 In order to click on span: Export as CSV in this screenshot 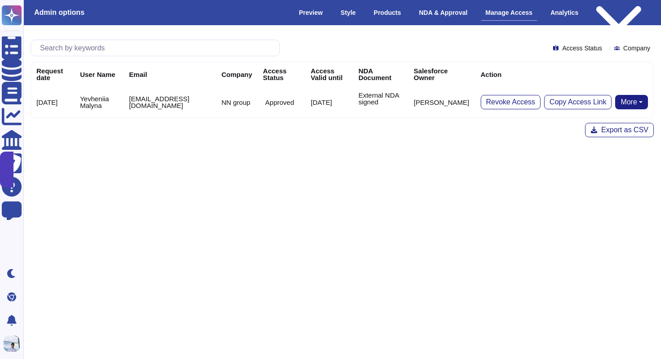, I will do `click(624, 130)`.